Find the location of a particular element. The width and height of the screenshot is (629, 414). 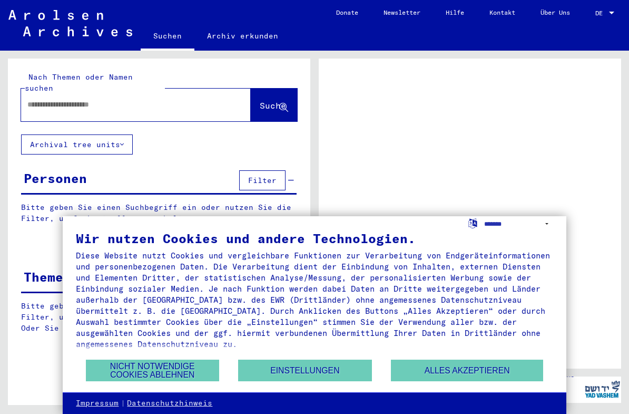

div: Themen is located at coordinates (47, 277).